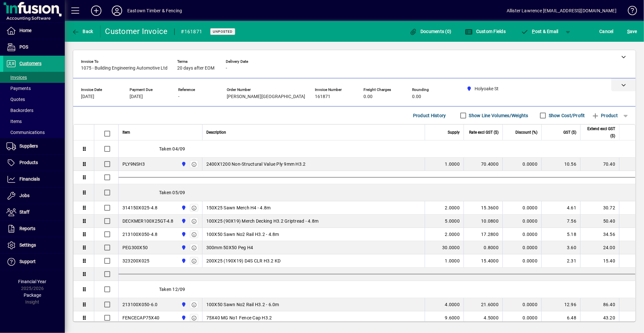 The width and height of the screenshot is (644, 333). What do you see at coordinates (34, 246) in the screenshot?
I see `a: Settings` at bounding box center [34, 246].